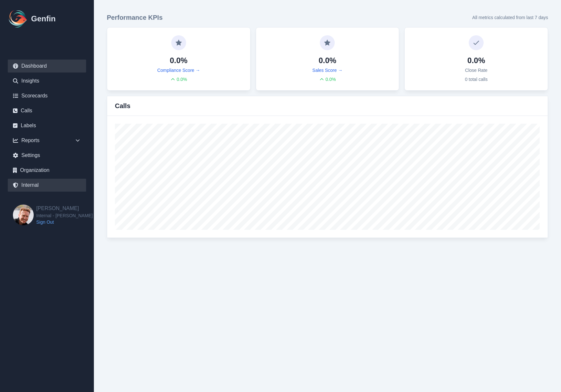 The height and width of the screenshot is (392, 561). I want to click on a: Compliance Score →, so click(179, 70).